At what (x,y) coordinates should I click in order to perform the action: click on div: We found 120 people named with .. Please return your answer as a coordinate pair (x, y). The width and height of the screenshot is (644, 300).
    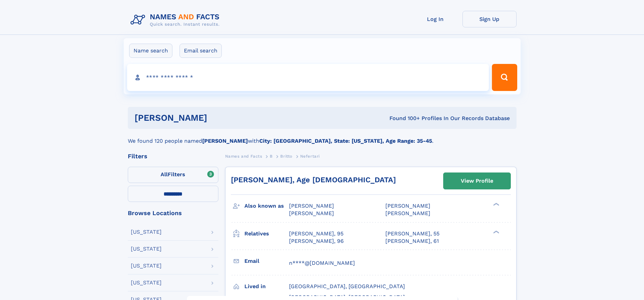
    Looking at the image, I should click on (322, 137).